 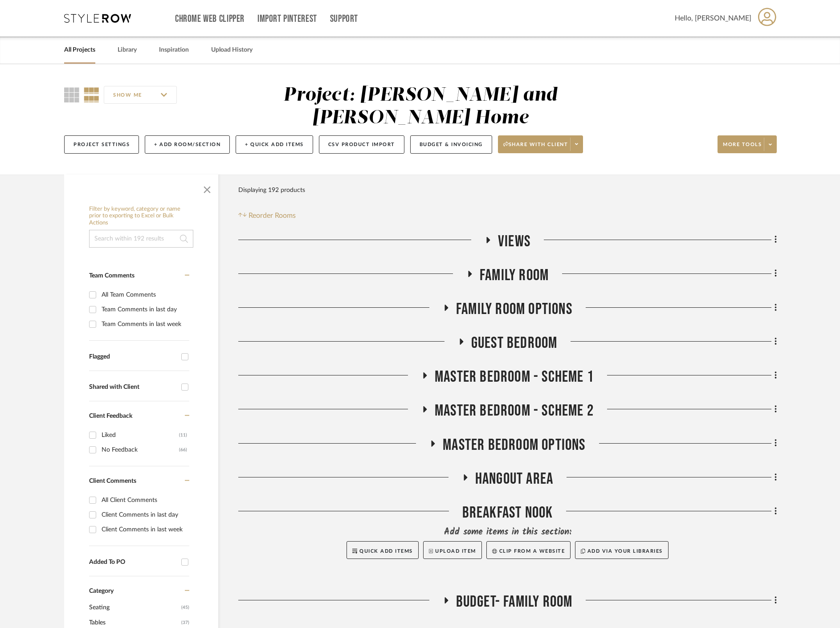 I want to click on span: BUDGET- FAMILY ROOM, so click(x=514, y=602).